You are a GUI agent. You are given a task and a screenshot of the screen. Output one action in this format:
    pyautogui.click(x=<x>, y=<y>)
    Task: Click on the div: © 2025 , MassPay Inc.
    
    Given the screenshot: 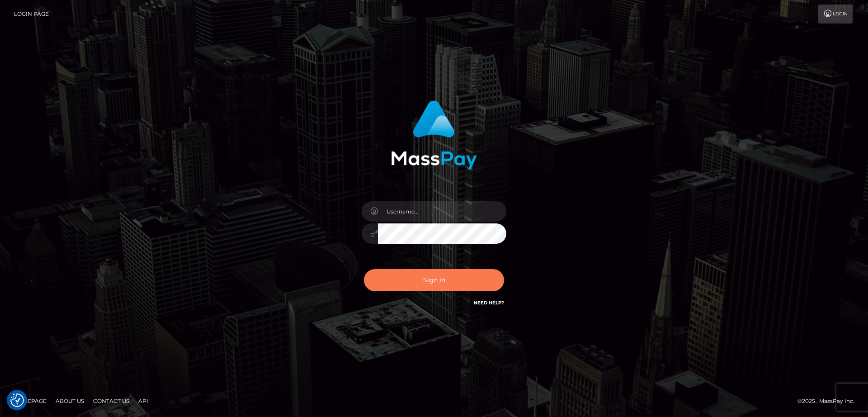 What is the action you would take?
    pyautogui.click(x=829, y=401)
    